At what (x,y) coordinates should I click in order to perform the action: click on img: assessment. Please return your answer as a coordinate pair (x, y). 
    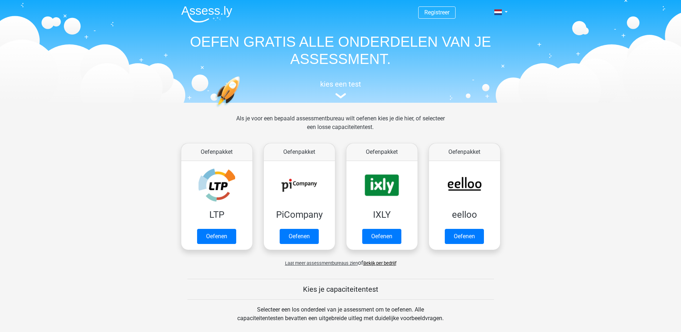
    Looking at the image, I should click on (341, 96).